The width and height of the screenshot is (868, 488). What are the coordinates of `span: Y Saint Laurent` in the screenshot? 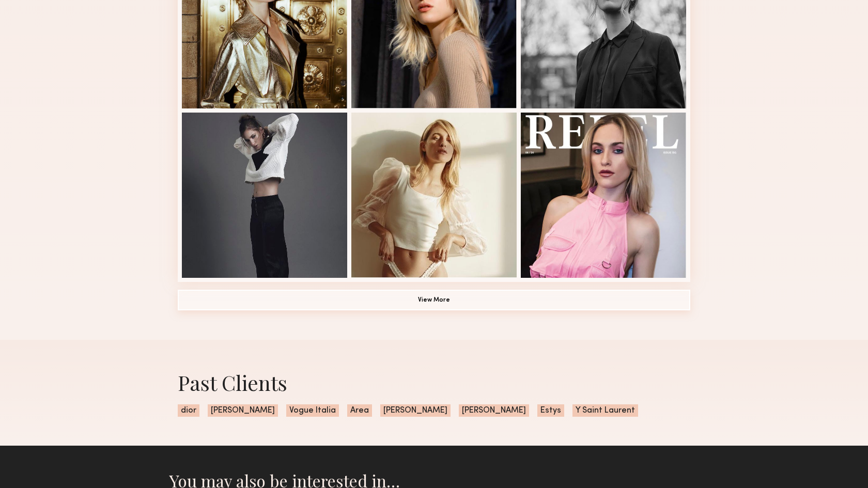 It's located at (605, 411).